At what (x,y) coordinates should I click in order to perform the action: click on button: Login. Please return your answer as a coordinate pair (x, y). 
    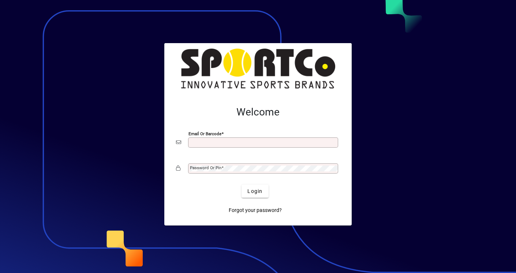
    Looking at the image, I should click on (255, 191).